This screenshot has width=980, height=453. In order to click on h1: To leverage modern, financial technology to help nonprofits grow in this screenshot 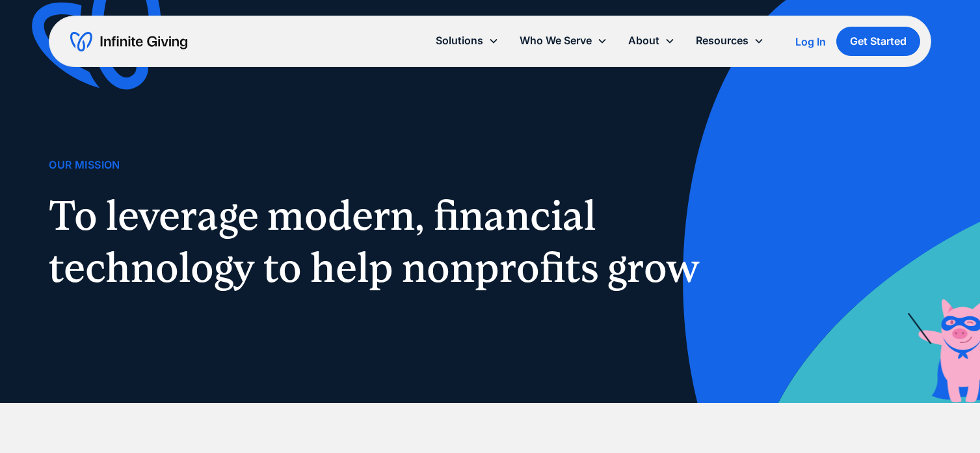, I will do `click(382, 242)`.